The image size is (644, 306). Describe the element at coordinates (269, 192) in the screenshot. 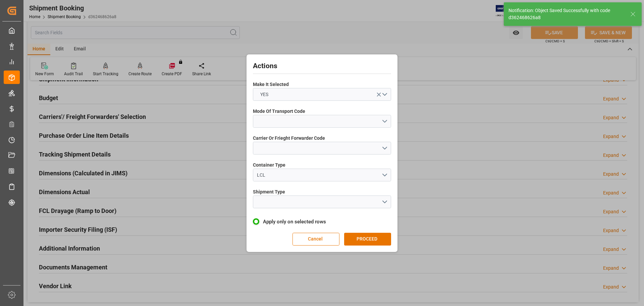

I see `span: Shipment Type` at that location.